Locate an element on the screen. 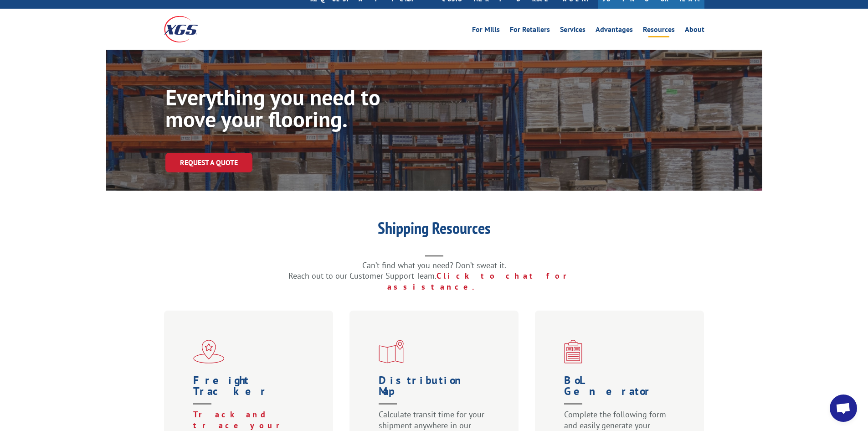 The width and height of the screenshot is (868, 431). p: Can’t find what you need? Don’t sweat it. Reach out to our Customer Support Team. is located at coordinates (434, 276).